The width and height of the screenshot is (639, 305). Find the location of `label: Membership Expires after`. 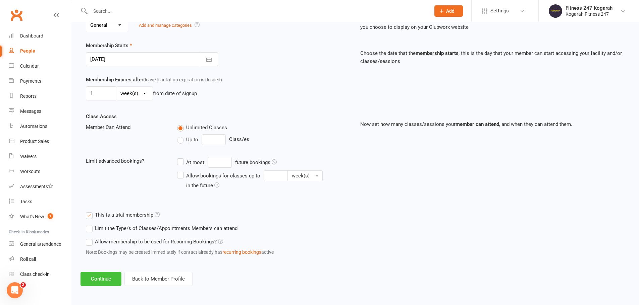

label: Membership Expires after is located at coordinates (154, 80).